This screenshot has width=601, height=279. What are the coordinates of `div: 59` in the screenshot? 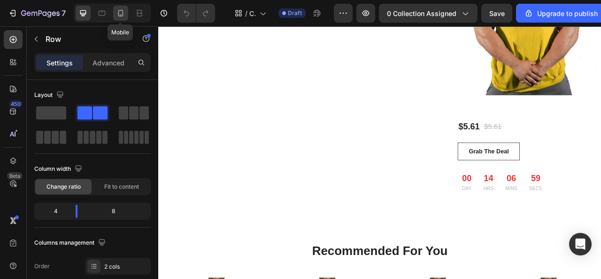 It's located at (480, 193).